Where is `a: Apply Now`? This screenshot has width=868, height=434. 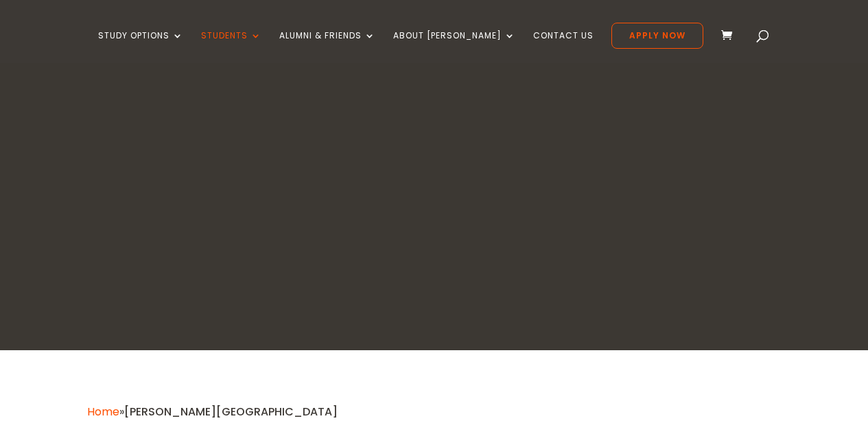 a: Apply Now is located at coordinates (658, 36).